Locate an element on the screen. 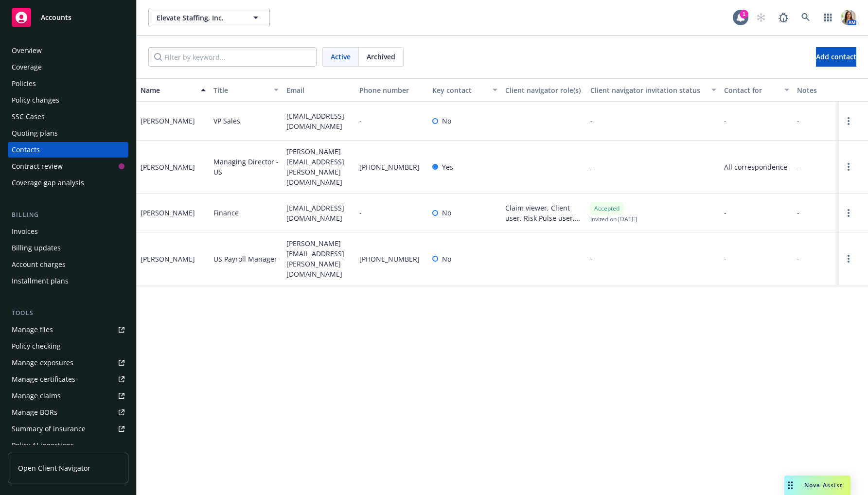 The image size is (868, 495). div: Billing updates is located at coordinates (36, 248).